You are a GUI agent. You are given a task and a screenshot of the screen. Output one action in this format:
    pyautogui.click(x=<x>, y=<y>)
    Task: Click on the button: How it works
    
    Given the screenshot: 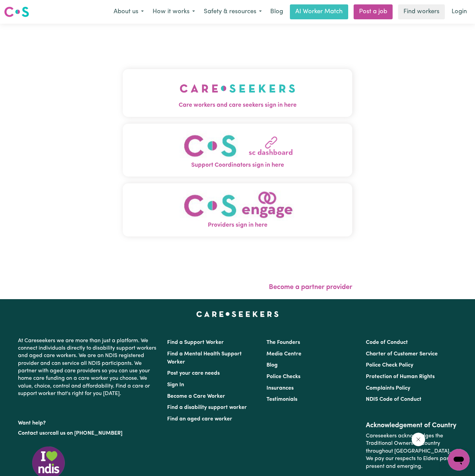 What is the action you would take?
    pyautogui.click(x=174, y=12)
    